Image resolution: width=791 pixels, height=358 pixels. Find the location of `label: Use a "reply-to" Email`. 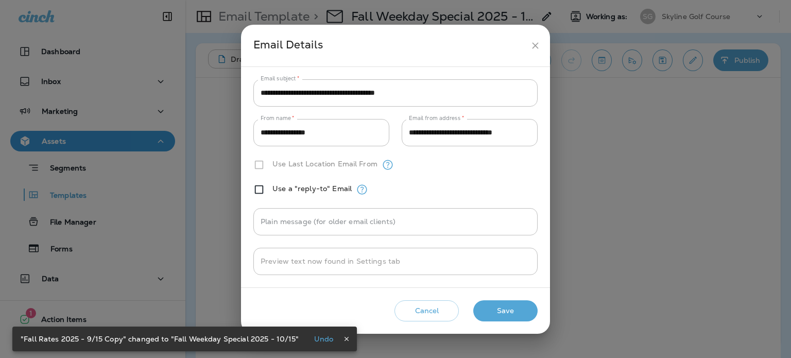

label: Use a "reply-to" Email is located at coordinates (312, 188).